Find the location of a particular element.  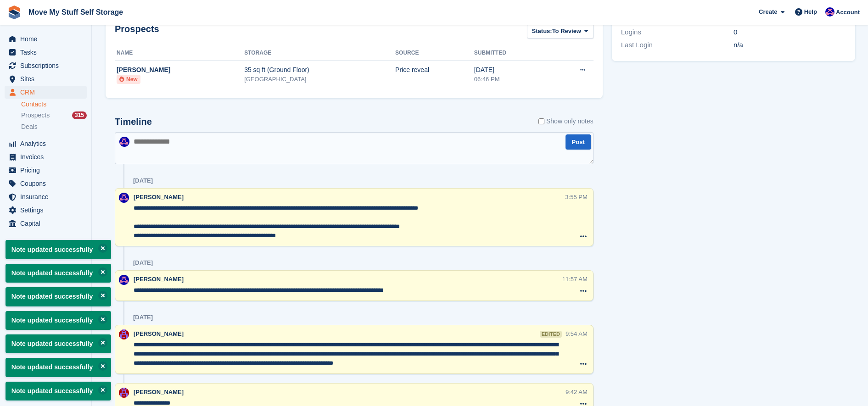

span: Create is located at coordinates (768, 12).